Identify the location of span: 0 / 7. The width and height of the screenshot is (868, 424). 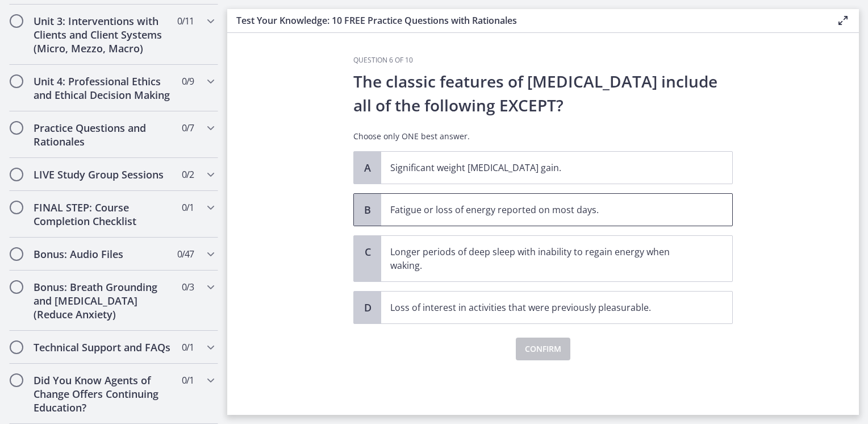
(188, 127).